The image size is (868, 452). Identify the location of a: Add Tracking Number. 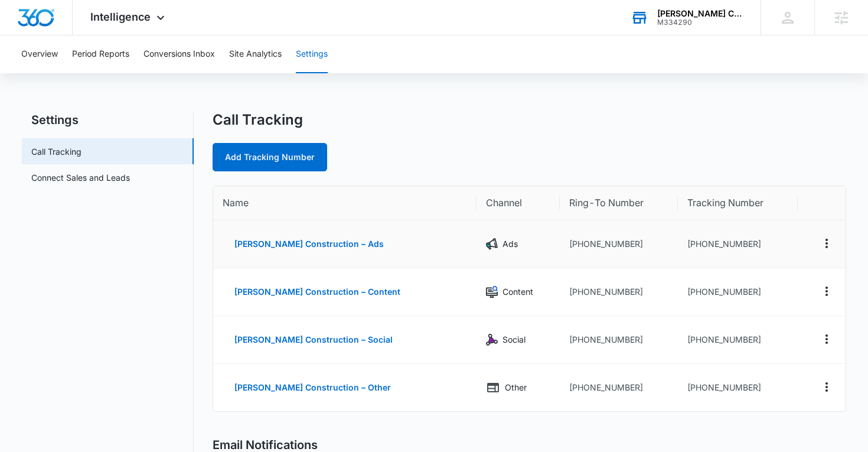
(270, 157).